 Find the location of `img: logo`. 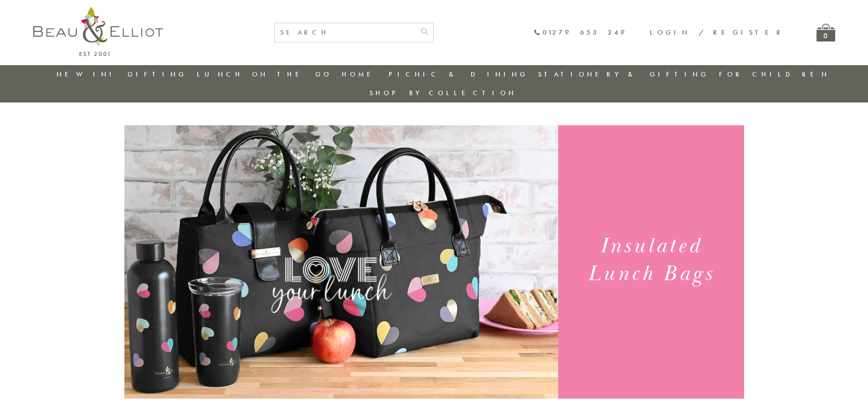

img: logo is located at coordinates (98, 32).